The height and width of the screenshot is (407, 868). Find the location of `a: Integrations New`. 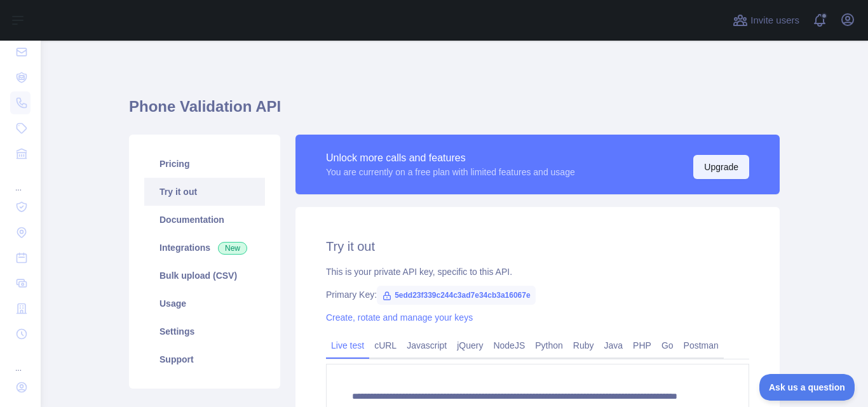

a: Integrations New is located at coordinates (204, 247).